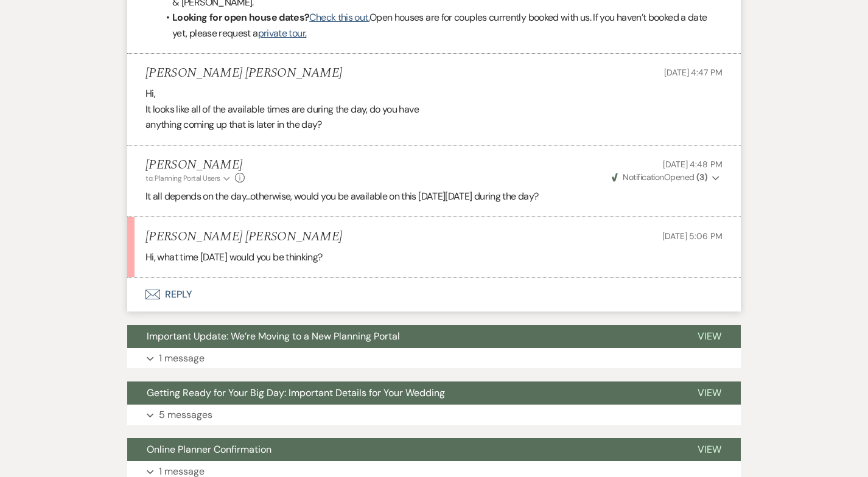 The image size is (868, 477). Describe the element at coordinates (439, 25) in the screenshot. I see `span: Open houses are for couples currently booked with us. If you haven’t booked a date yet, please re...` at that location.